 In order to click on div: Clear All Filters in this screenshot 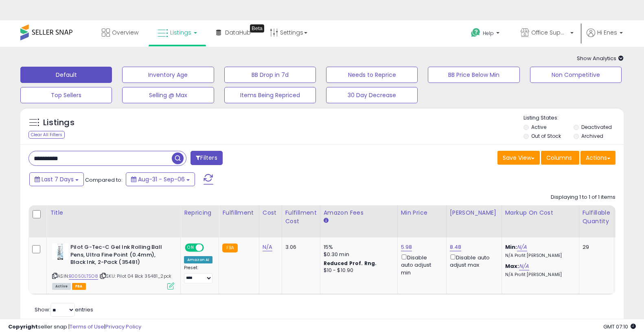, I will do `click(46, 135)`.